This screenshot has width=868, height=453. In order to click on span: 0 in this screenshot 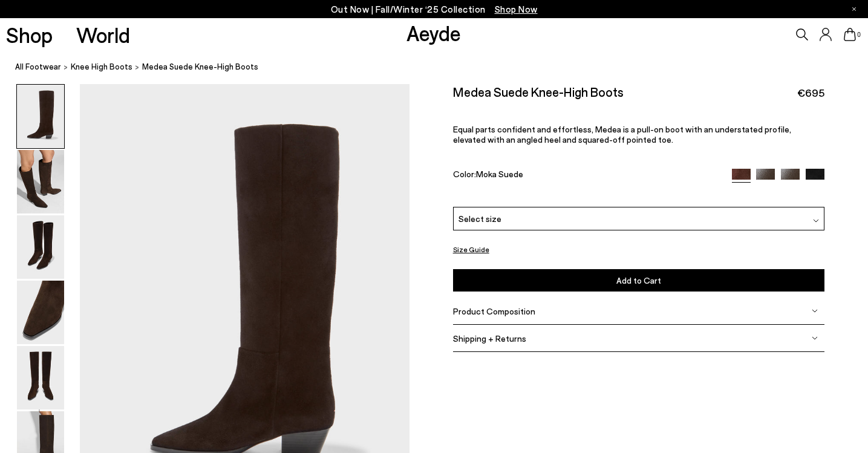, I will do `click(859, 35)`.